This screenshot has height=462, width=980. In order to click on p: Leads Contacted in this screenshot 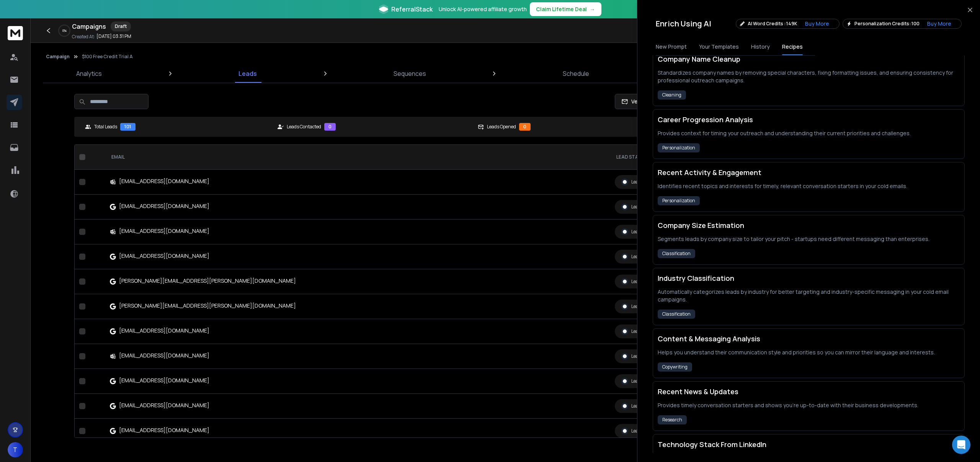, I will do `click(304, 127)`.